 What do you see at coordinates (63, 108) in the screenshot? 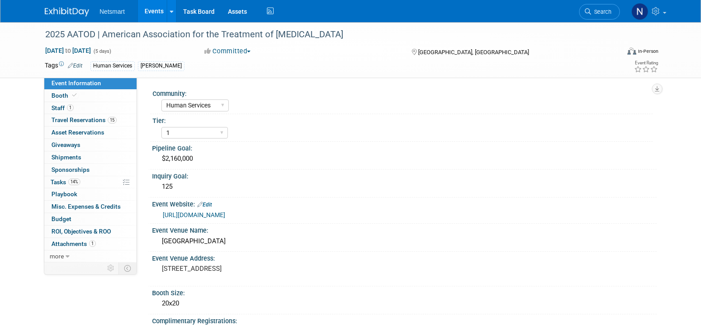
I see `span: Staff` at bounding box center [63, 108].